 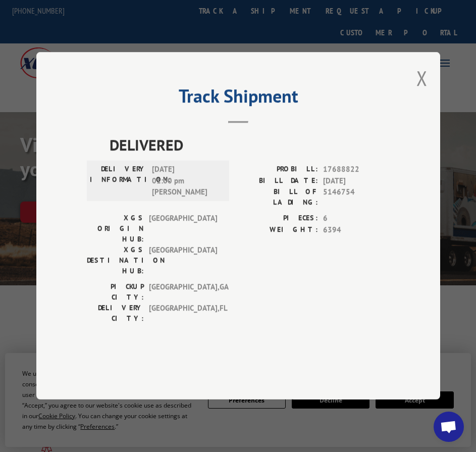 What do you see at coordinates (357, 170) in the screenshot?
I see `span: 17688822` at bounding box center [357, 170].